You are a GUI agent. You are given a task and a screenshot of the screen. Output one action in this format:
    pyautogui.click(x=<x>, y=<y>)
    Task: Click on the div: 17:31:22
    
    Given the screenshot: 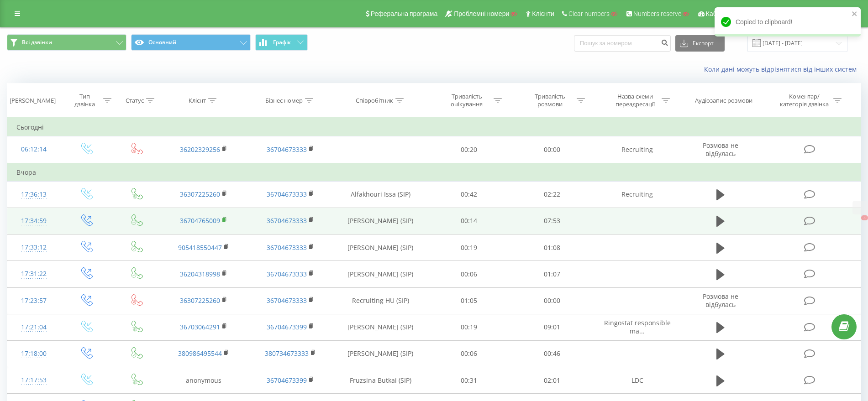 What is the action you would take?
    pyautogui.click(x=34, y=274)
    